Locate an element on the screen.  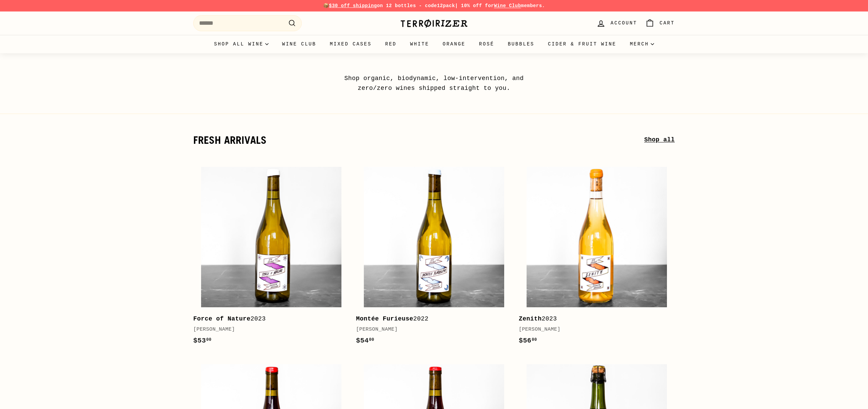
a: Cart is located at coordinates (660, 23).